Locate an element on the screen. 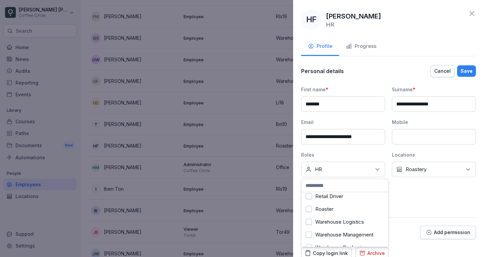 Image resolution: width=484 pixels, height=257 pixels. label: Roaster is located at coordinates (324, 209).